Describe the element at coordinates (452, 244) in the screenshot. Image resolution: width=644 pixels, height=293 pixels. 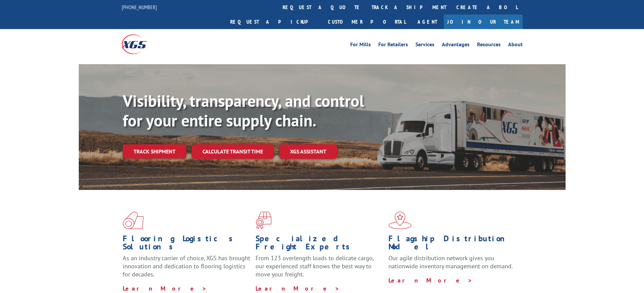
I see `h1: Flagship Distribution Model` at that location.